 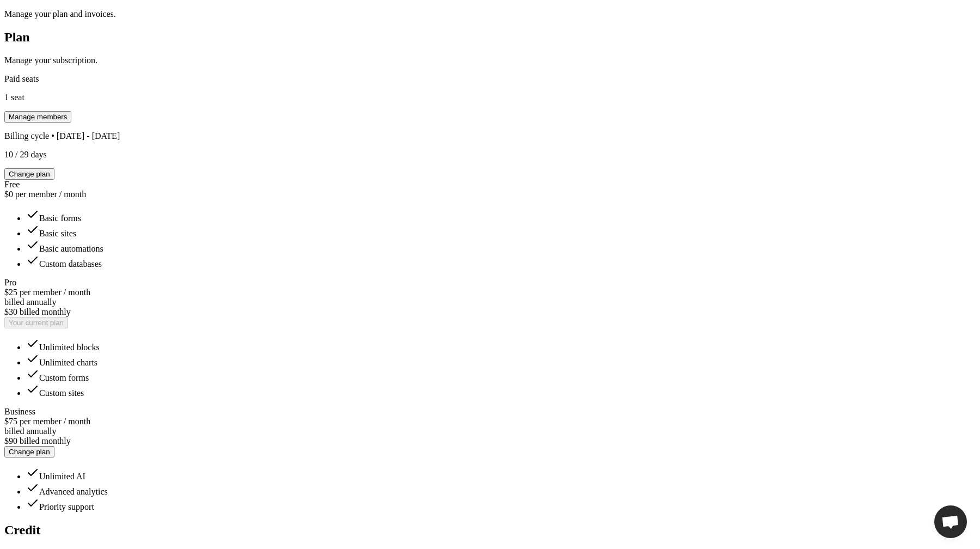 I want to click on span: Advanced analytics, so click(x=74, y=491).